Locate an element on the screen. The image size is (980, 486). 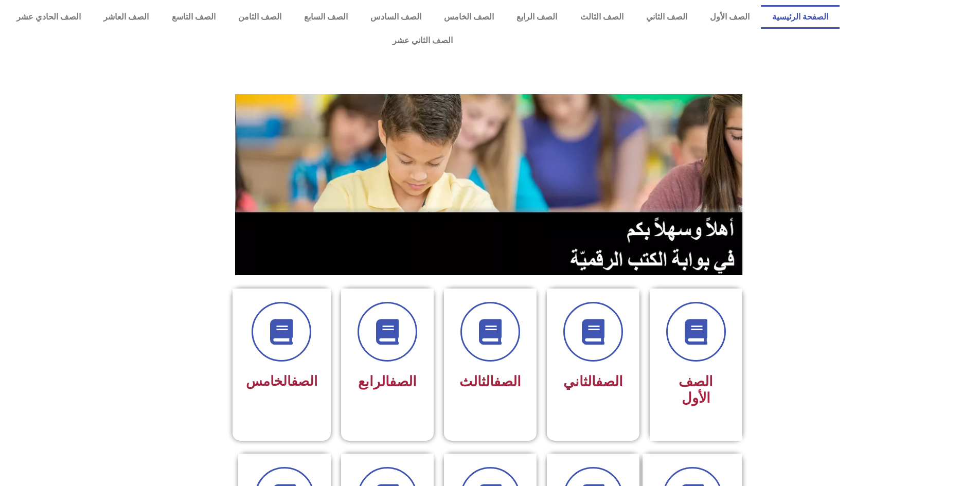
a: الصف الثالث is located at coordinates (601, 17).